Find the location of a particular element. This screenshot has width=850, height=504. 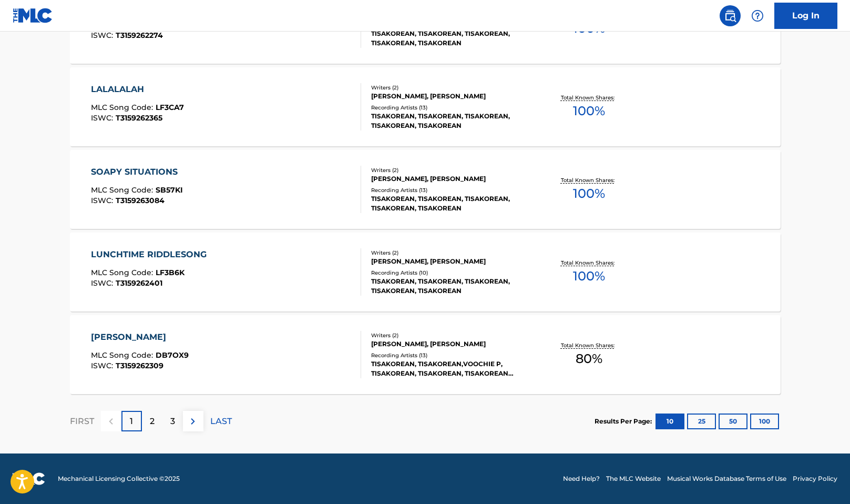

div: Help is located at coordinates (758, 16).